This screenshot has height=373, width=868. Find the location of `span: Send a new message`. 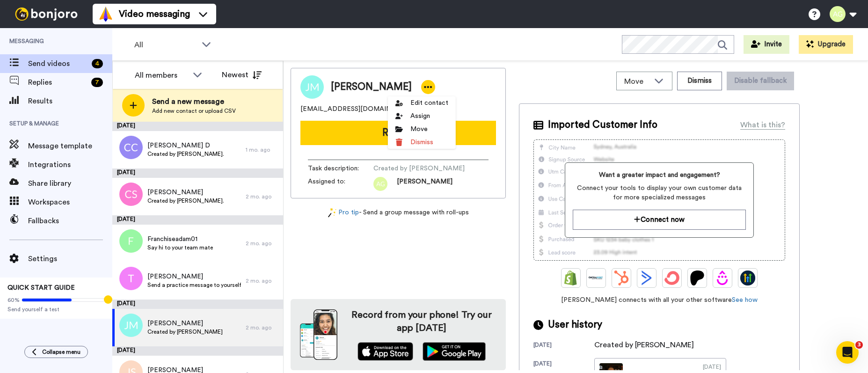

span: Send a new message is located at coordinates (194, 101).